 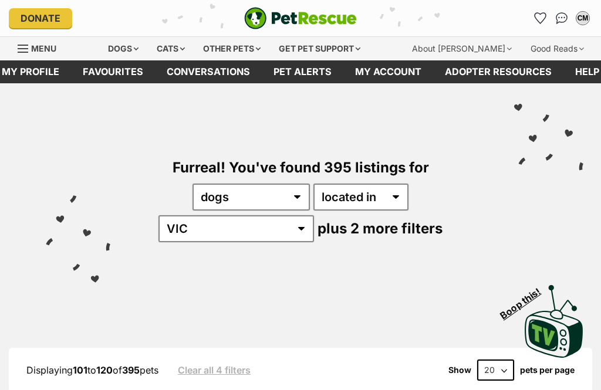 What do you see at coordinates (554, 318) in the screenshot?
I see `a: Boop this!` at bounding box center [554, 318].